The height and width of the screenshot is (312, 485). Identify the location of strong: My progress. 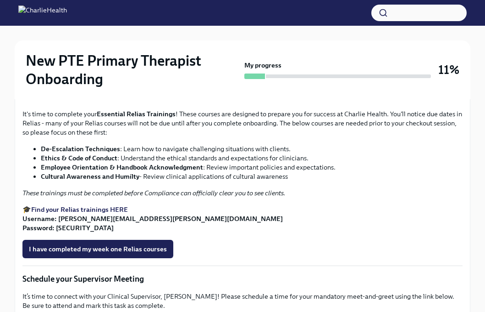
(263, 65).